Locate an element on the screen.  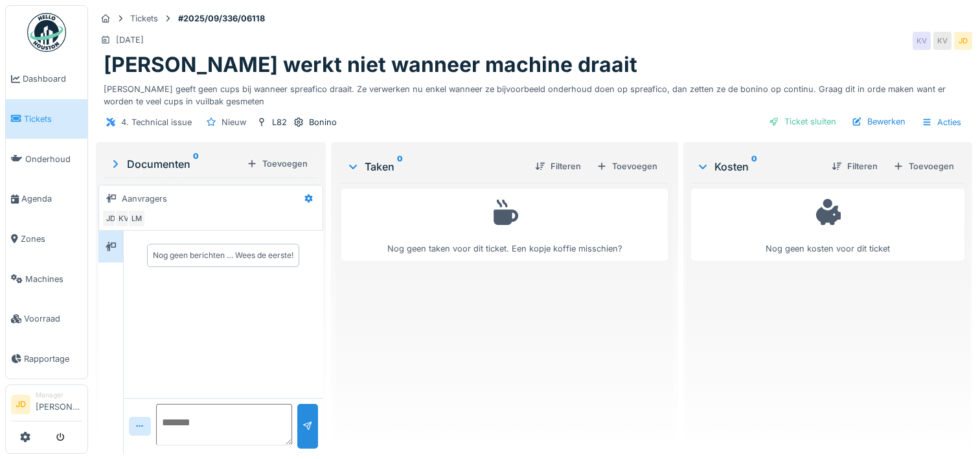
span: Rapportage is located at coordinates (53, 359).